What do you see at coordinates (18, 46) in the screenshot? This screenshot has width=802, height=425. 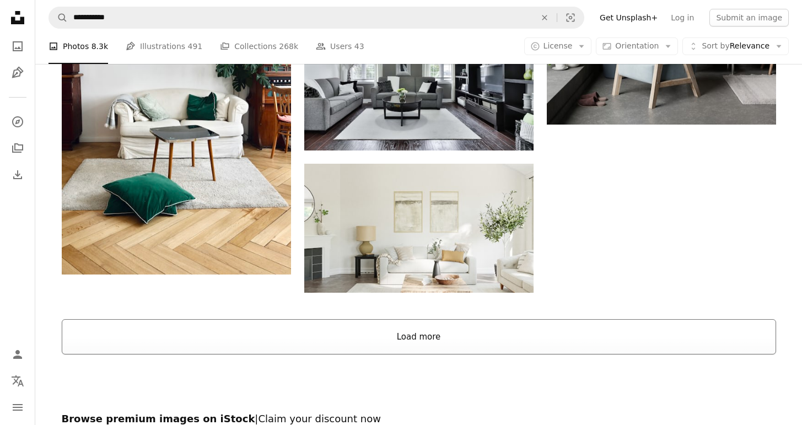 I see `a: Photos` at bounding box center [18, 46].